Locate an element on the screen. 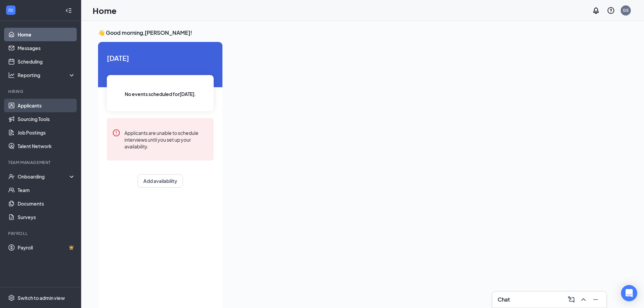 This screenshot has width=644, height=308. h3: Chat is located at coordinates (504, 300).